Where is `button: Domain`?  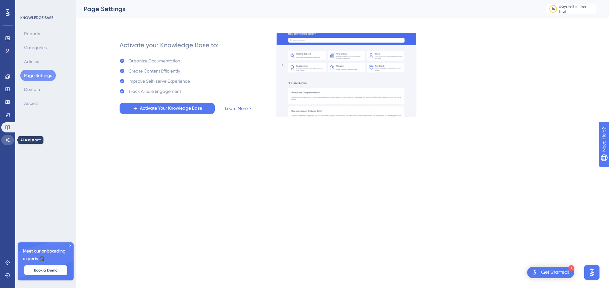 button: Domain is located at coordinates (32, 89).